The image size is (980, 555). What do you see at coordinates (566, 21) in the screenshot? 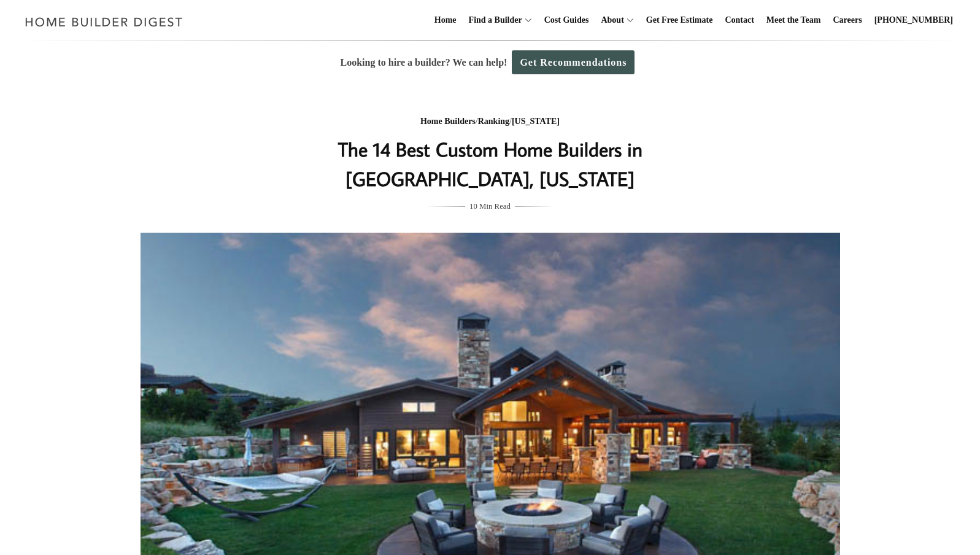
I see `a: Cost Guides` at bounding box center [566, 21].